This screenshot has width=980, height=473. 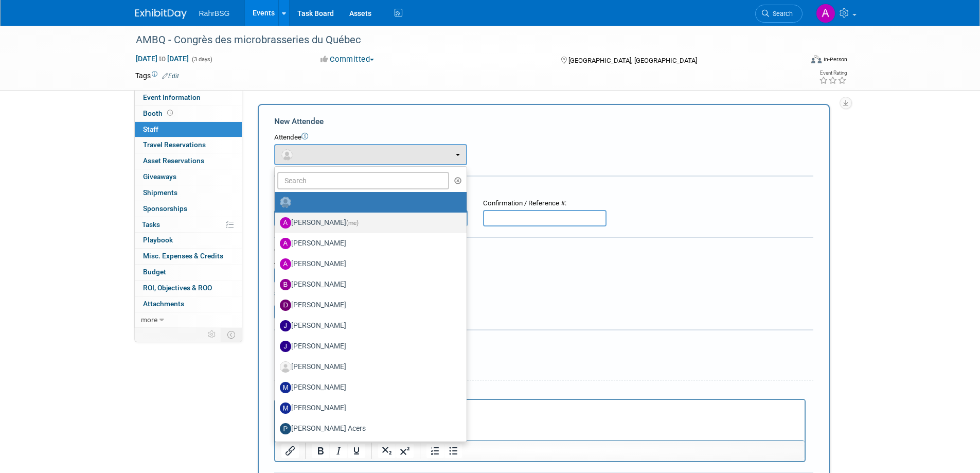 What do you see at coordinates (347, 59) in the screenshot?
I see `button: Committed` at bounding box center [347, 59].